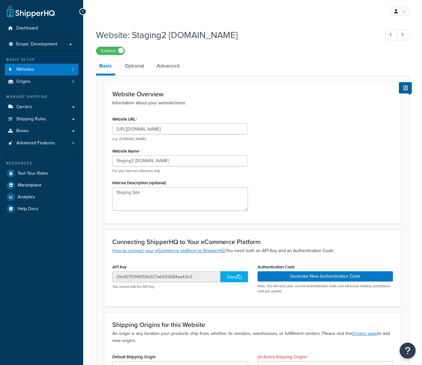 The width and height of the screenshot is (422, 365). I want to click on span: Marketplace, so click(29, 185).